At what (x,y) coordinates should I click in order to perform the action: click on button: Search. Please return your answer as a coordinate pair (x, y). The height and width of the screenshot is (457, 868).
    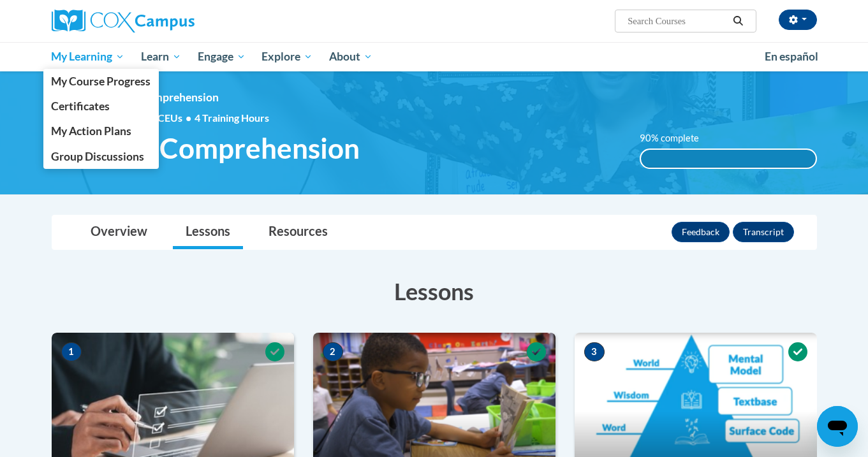
    Looking at the image, I should click on (738, 21).